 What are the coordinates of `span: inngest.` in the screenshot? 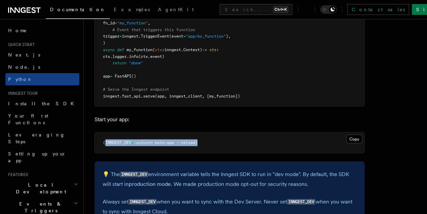 It's located at (131, 36).